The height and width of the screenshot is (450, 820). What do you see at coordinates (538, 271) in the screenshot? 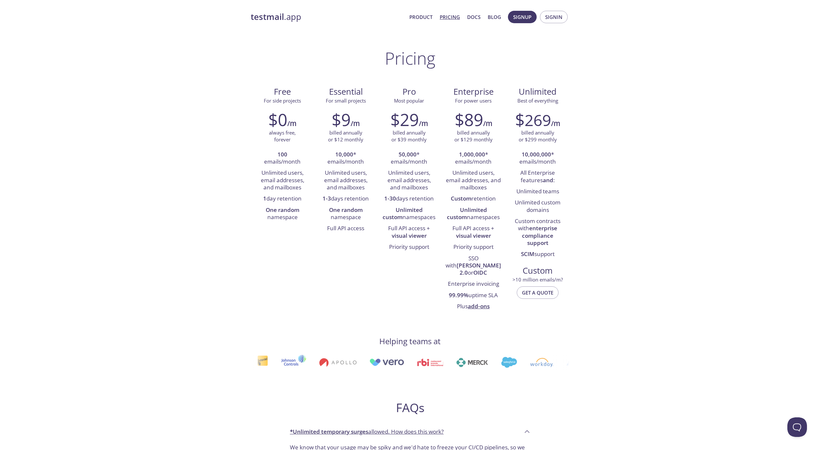
I see `span: Custom` at bounding box center [538, 271].